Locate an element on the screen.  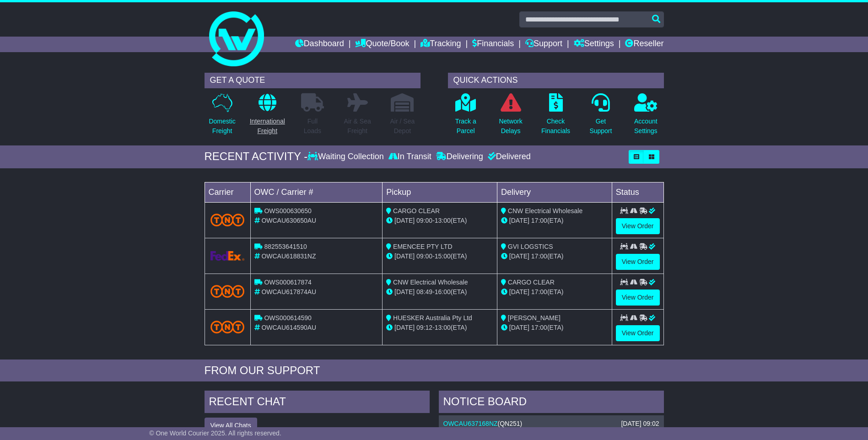
span: 09:12 is located at coordinates (424, 327).